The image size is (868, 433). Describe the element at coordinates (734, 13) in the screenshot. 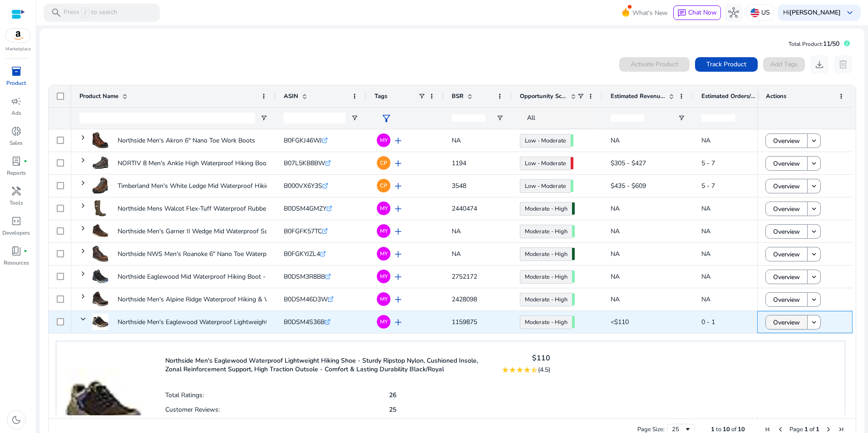

I see `span: hub` at that location.